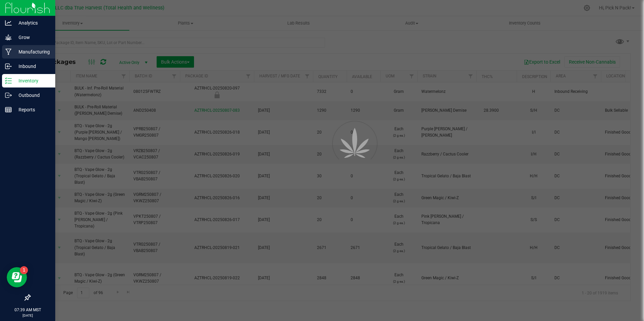 The width and height of the screenshot is (644, 321). What do you see at coordinates (8, 52) in the screenshot?
I see `inline-svg: Manufacturing` at bounding box center [8, 52].